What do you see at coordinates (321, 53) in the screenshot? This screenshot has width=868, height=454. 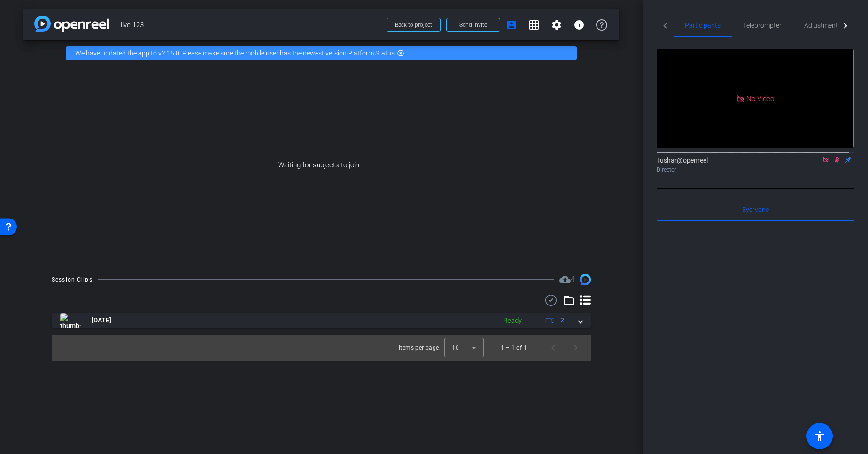 I see `div: We have updated the app to v2.15.0. Please make sure the mobile user has the newest version.` at bounding box center [321, 53].